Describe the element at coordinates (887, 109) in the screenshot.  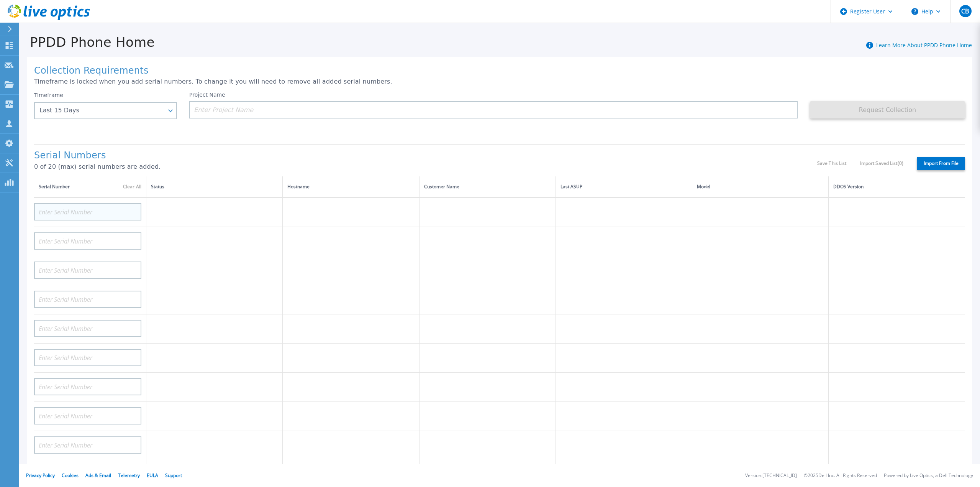
I see `button: Request Collection` at that location.